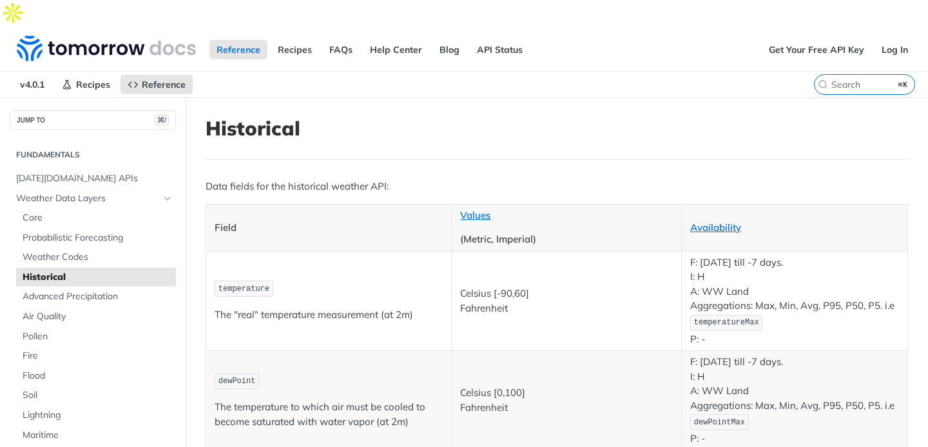 This screenshot has width=928, height=447. Describe the element at coordinates (106, 48) in the screenshot. I see `img: Tomorrow.io Weather API Docs` at that location.